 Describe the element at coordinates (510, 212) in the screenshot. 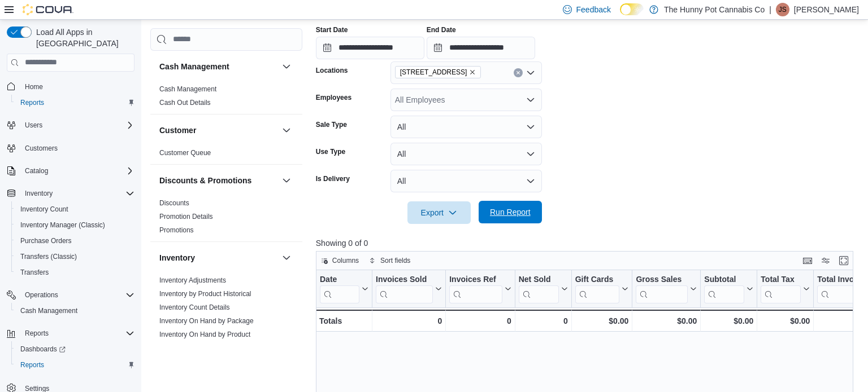

I see `button: Run Report` at that location.